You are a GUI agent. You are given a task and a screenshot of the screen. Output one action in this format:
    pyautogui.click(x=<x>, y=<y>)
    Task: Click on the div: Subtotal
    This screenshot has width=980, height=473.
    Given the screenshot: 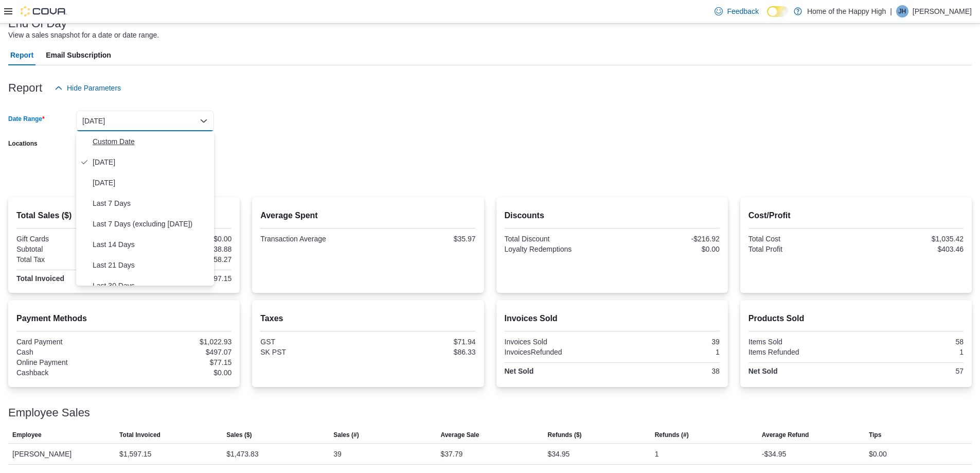 What is the action you would take?
    pyautogui.click(x=69, y=249)
    